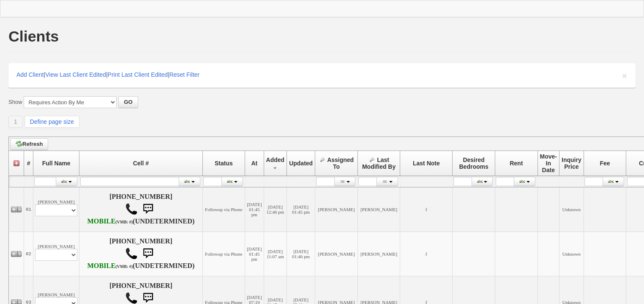  I want to click on span: Fee, so click(605, 163).